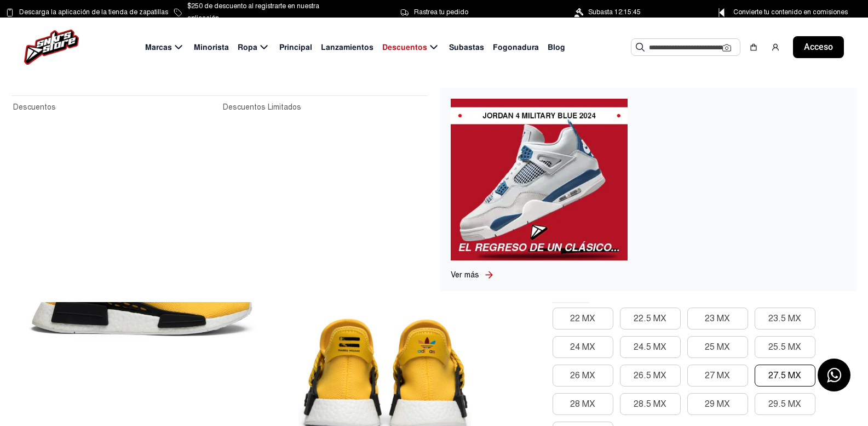  I want to click on button: 26.5 MX, so click(650, 375).